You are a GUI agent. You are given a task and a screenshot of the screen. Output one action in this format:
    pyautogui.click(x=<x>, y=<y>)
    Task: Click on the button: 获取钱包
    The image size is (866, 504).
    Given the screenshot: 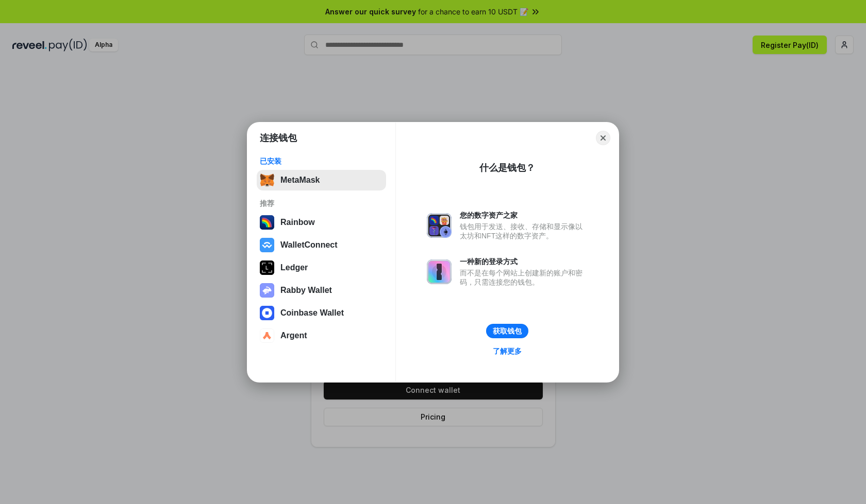 What is the action you would take?
    pyautogui.click(x=507, y=331)
    